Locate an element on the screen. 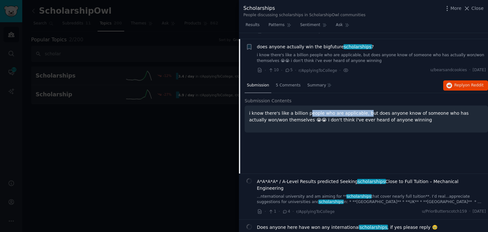 The image size is (488, 232). a: Sentiment is located at coordinates (314, 26).